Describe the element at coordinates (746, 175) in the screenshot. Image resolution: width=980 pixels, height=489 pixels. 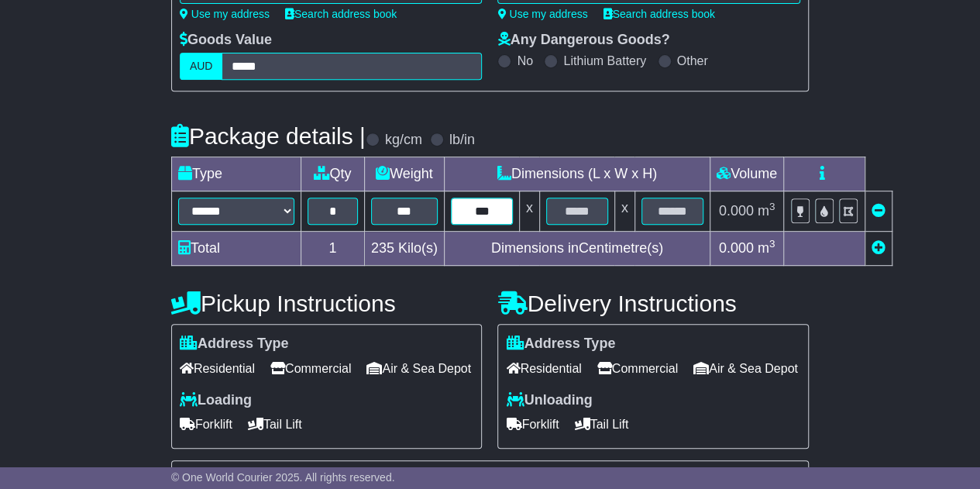
I see `td: Volume` at that location.